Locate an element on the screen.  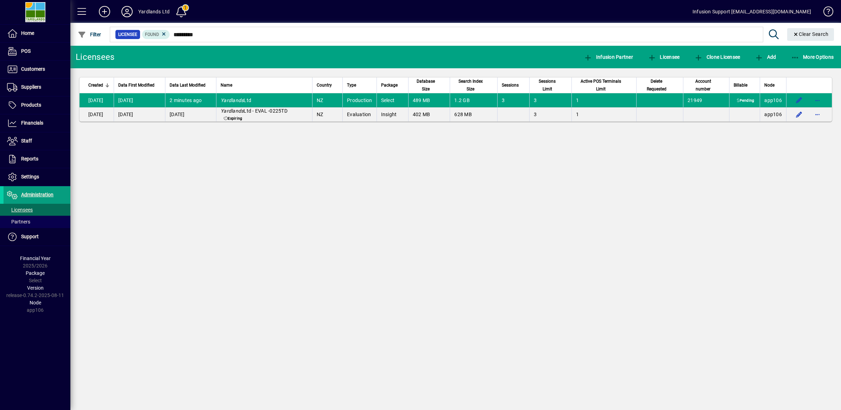
span: Partners is located at coordinates (19, 222).